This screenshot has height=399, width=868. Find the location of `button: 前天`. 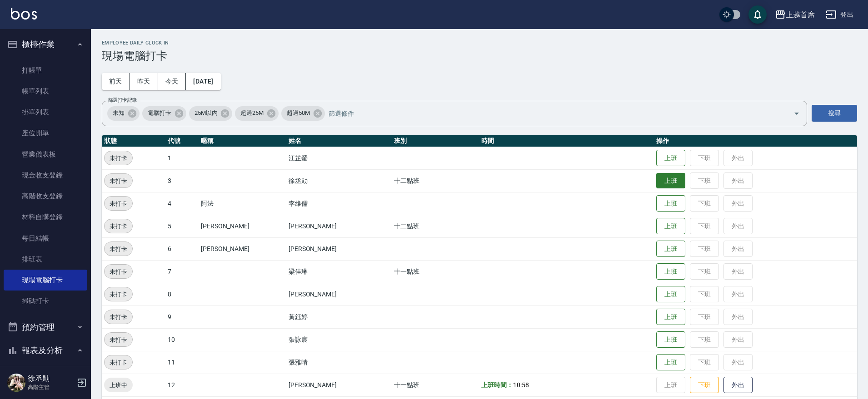

button: 前天 is located at coordinates (116, 81).